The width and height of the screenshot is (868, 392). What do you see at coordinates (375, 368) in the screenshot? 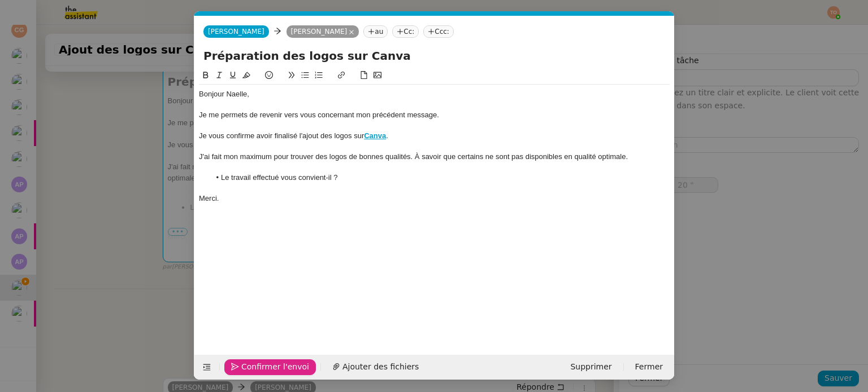
I see `button: Ajouter des fichiers` at bounding box center [375, 368].